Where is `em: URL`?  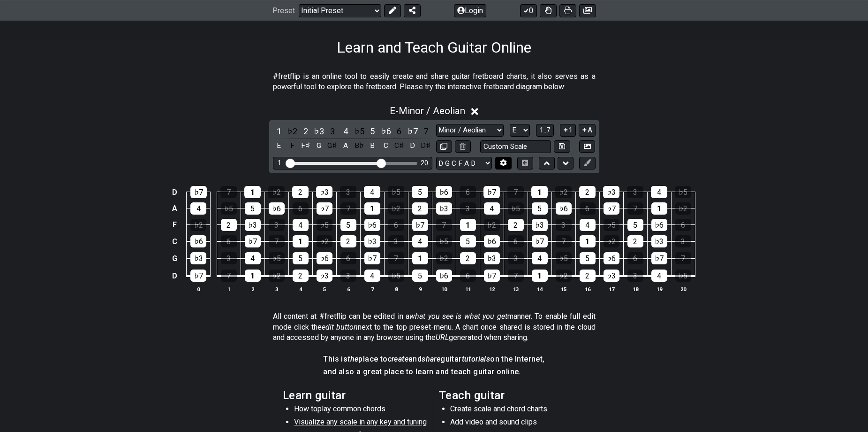 em: URL is located at coordinates (442, 337).